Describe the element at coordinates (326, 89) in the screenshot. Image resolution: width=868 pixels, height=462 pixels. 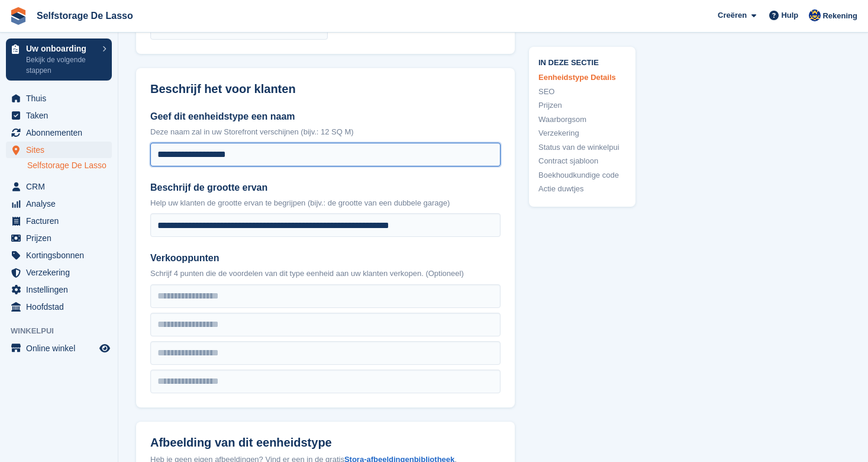
I see `h2: Beschrijf het voor klanten` at that location.